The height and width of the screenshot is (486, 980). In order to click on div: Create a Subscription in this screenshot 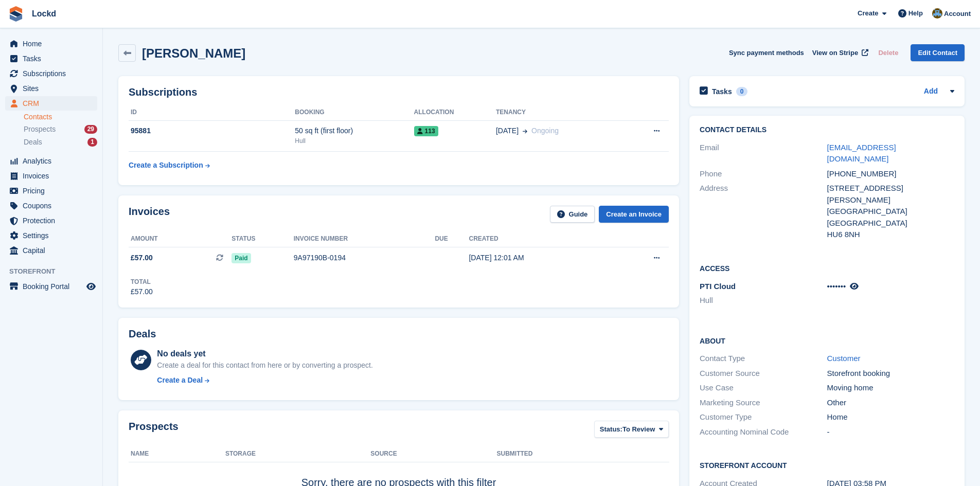, I will do `click(166, 165)`.